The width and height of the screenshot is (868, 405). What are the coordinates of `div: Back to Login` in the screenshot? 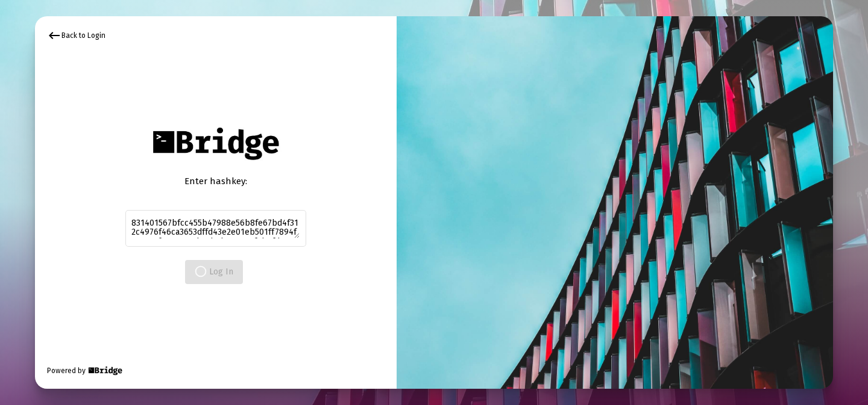 It's located at (75, 36).